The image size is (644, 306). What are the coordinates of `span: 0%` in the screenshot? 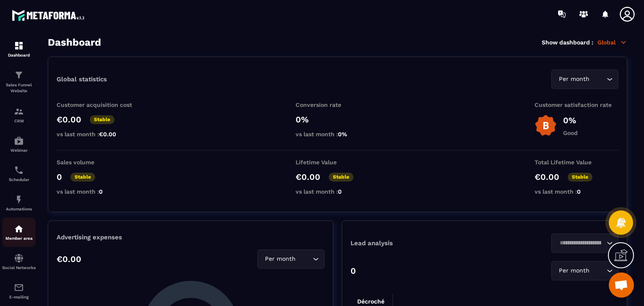 It's located at (342, 134).